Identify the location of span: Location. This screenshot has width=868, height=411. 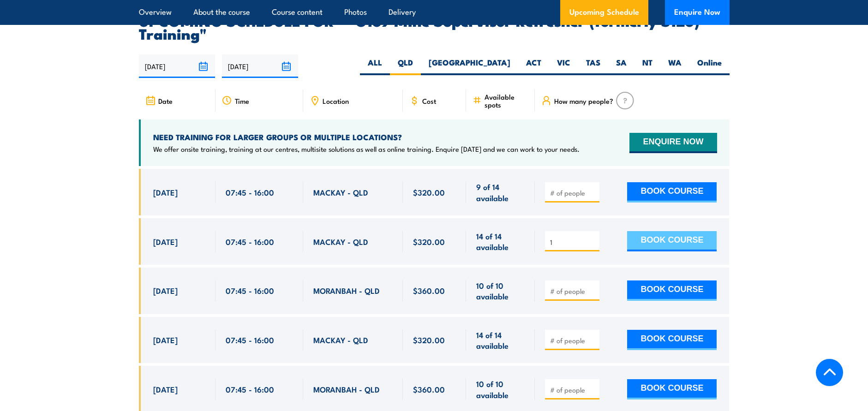
(335, 101).